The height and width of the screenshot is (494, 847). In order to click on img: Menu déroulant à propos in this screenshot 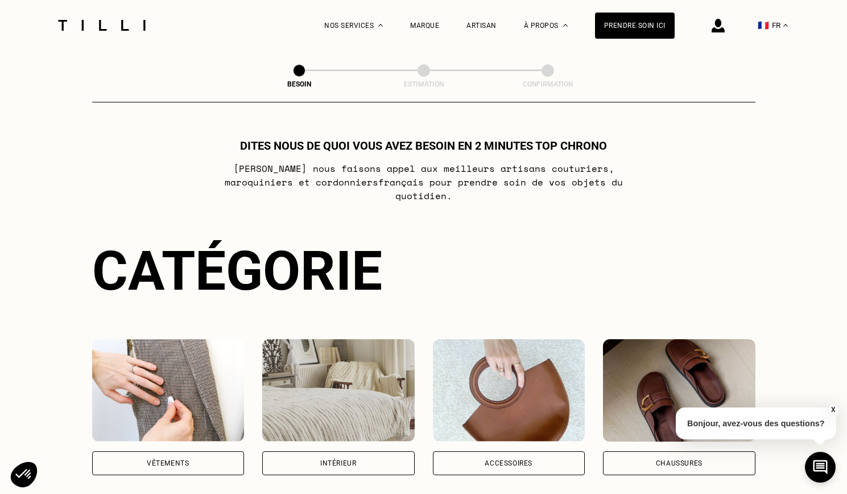, I will do `click(565, 25)`.